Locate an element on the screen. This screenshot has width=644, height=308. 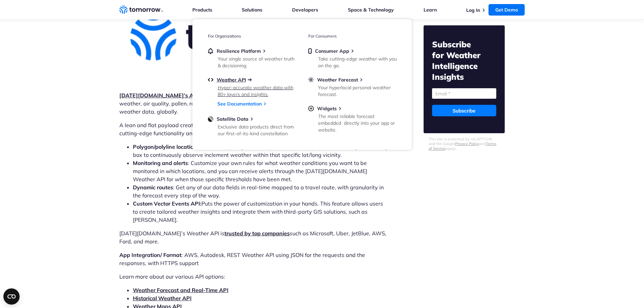
h2: Subscribe for Weather Intelligence Insights is located at coordinates (464, 61).